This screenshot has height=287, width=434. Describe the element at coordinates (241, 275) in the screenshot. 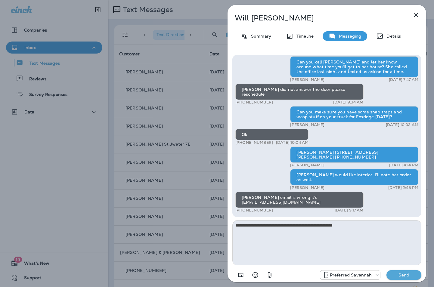

I see `button: Add in a premade template` at that location.